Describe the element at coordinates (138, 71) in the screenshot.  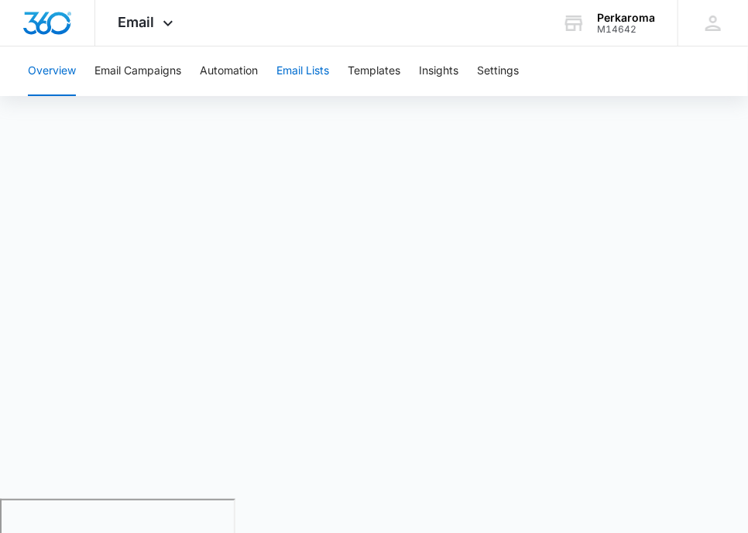
I see `button: Email Campaigns` at that location.